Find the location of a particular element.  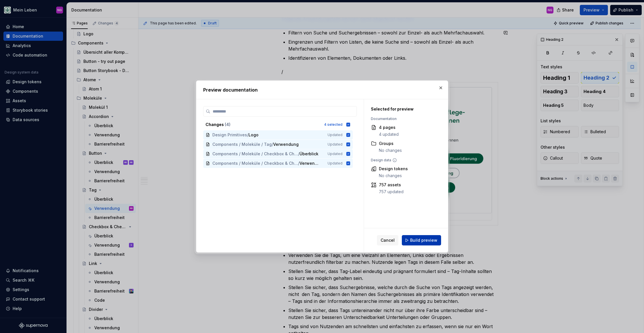

div: Design tokens is located at coordinates (393, 169).